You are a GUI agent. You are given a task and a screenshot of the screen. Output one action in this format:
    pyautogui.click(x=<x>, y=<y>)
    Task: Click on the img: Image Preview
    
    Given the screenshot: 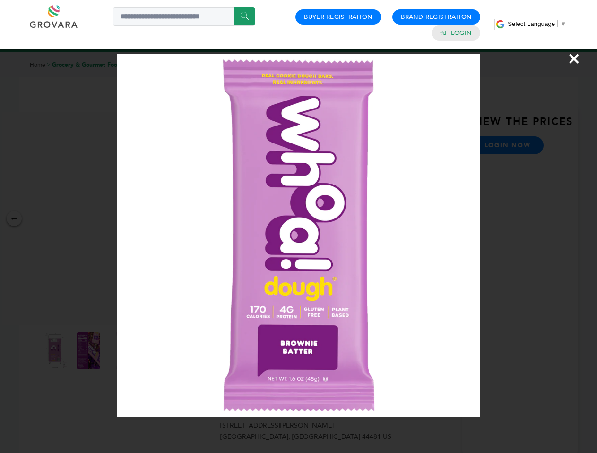 What is the action you would take?
    pyautogui.click(x=299, y=236)
    